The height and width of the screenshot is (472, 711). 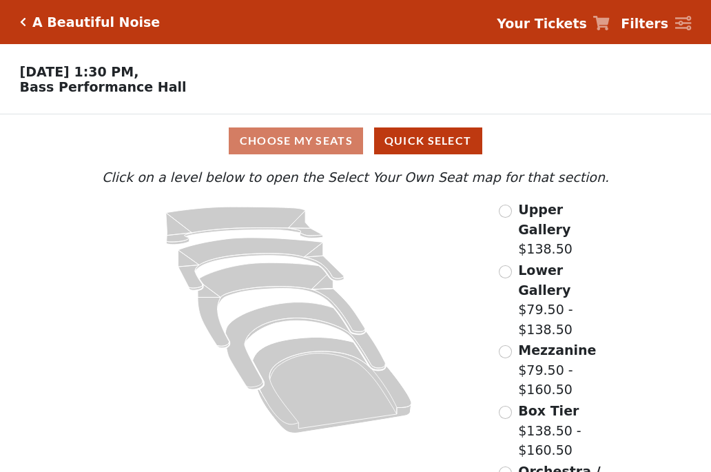 I want to click on strong: Your Tickets, so click(x=542, y=23).